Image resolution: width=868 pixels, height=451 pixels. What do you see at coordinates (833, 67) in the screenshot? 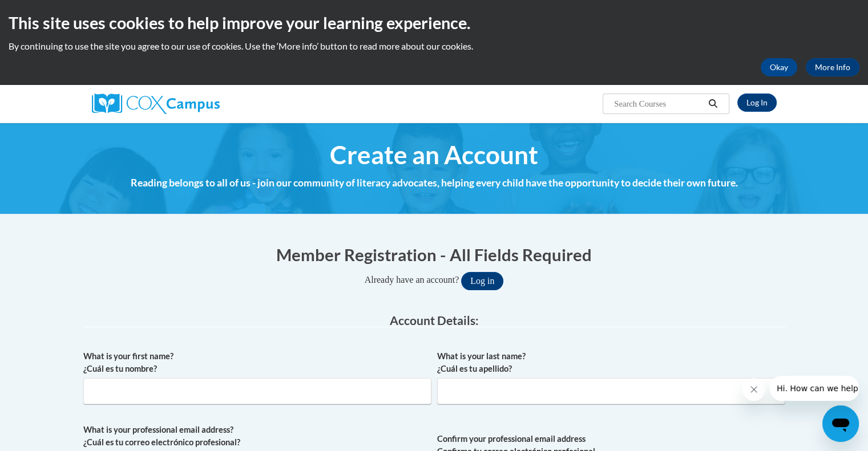
I see `a: More Info` at bounding box center [833, 67].